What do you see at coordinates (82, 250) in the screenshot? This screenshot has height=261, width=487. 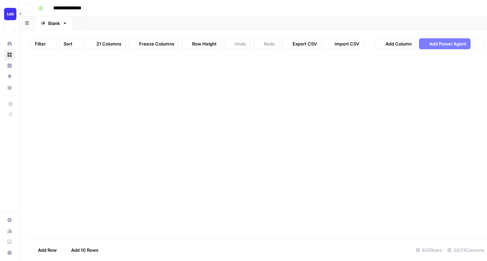 I see `button: Add 10 Rows` at bounding box center [82, 250].